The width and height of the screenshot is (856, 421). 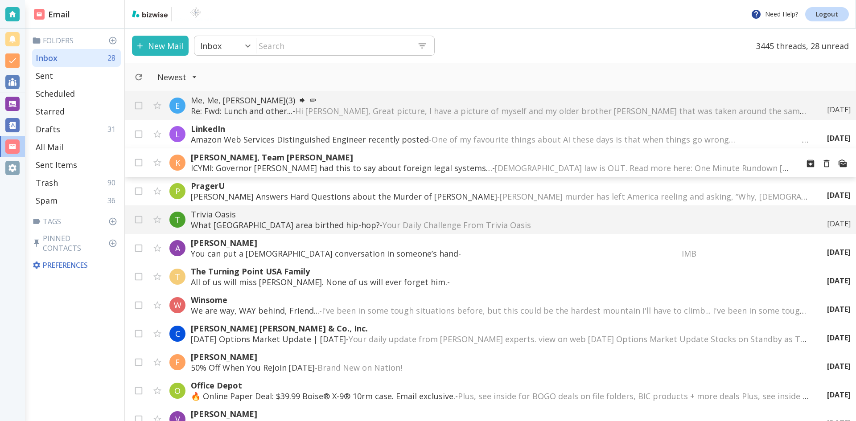 What do you see at coordinates (333, 45) in the screenshot?
I see `input: Search` at bounding box center [333, 45].